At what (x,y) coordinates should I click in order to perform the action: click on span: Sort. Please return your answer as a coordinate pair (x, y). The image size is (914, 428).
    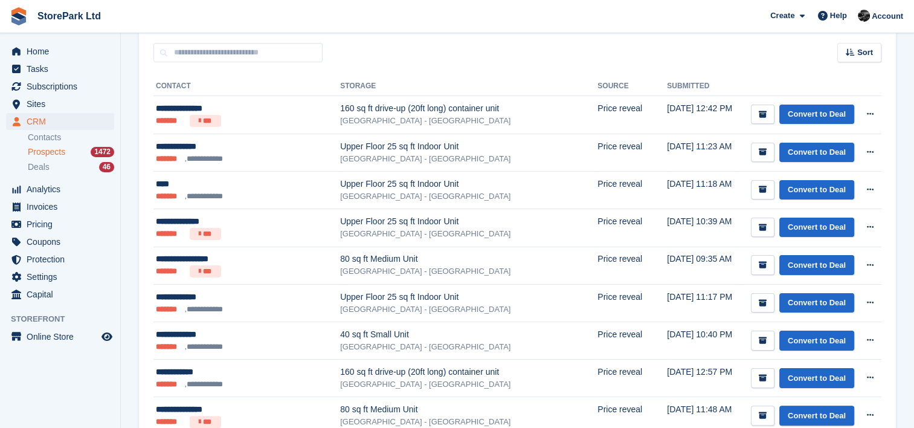
    Looking at the image, I should click on (865, 53).